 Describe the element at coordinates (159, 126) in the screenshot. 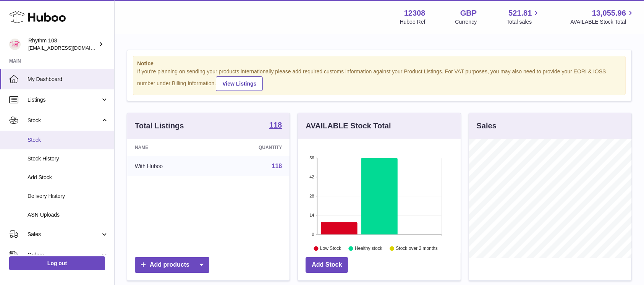

I see `h3: Total Listings` at that location.